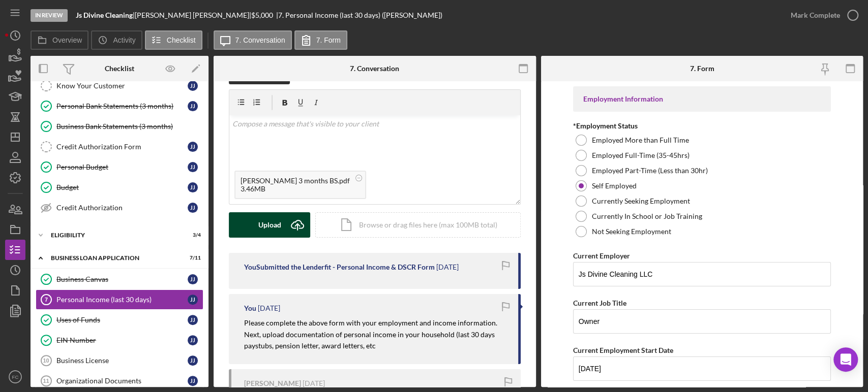 The height and width of the screenshot is (392, 868). What do you see at coordinates (119, 69) in the screenshot?
I see `div: Checklist` at bounding box center [119, 69].